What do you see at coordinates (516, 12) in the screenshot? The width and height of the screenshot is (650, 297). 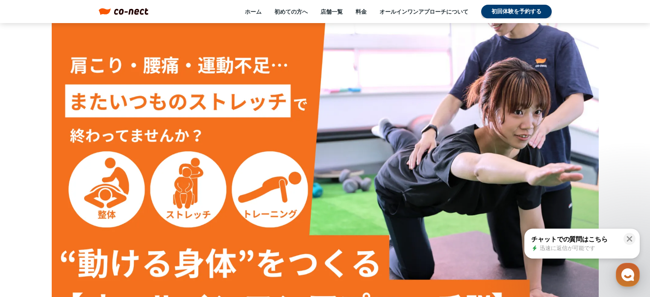 I see `a: 初回体験を予約する` at bounding box center [516, 12].